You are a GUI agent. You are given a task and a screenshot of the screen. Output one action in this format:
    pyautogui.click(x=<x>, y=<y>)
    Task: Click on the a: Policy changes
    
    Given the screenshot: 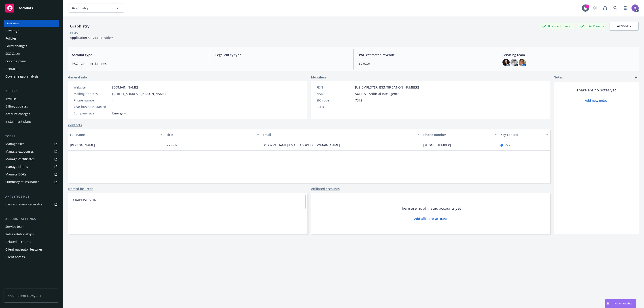 What is the action you would take?
    pyautogui.click(x=31, y=46)
    